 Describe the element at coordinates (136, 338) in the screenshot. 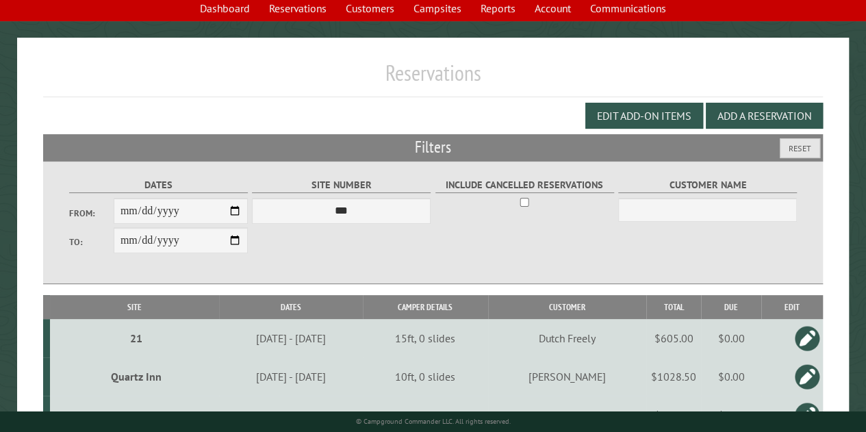

I see `div: 21` at that location.